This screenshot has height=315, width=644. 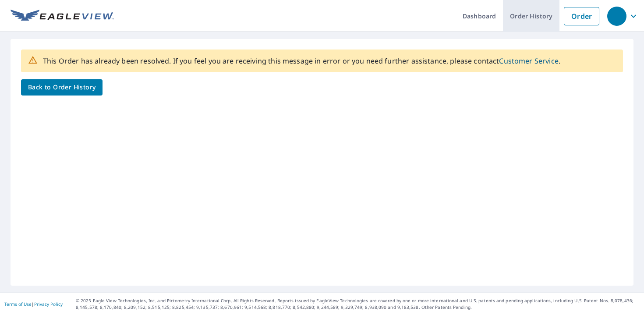 I want to click on img: EV Logo, so click(x=63, y=16).